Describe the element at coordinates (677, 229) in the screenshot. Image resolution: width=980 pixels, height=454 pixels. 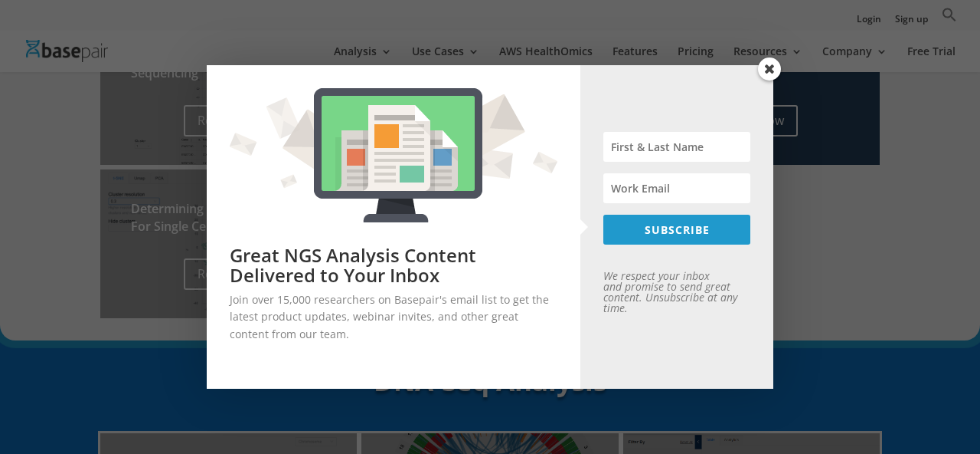
I see `button: SUBSCRIBE` at that location.